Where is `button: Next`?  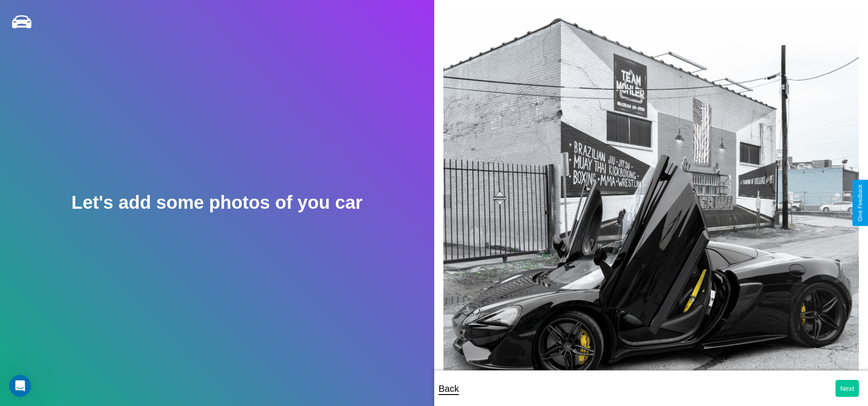 button: Next is located at coordinates (847, 388).